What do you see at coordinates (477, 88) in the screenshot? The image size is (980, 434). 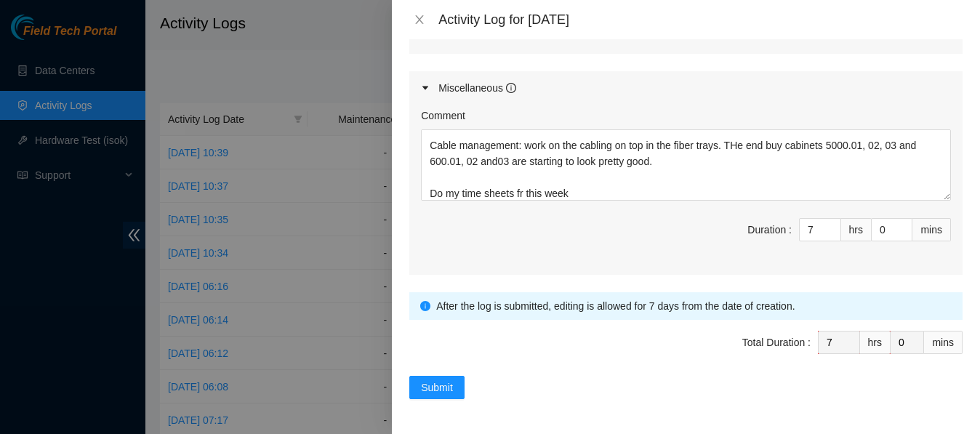 I see `div: Miscellaneous` at bounding box center [477, 88].